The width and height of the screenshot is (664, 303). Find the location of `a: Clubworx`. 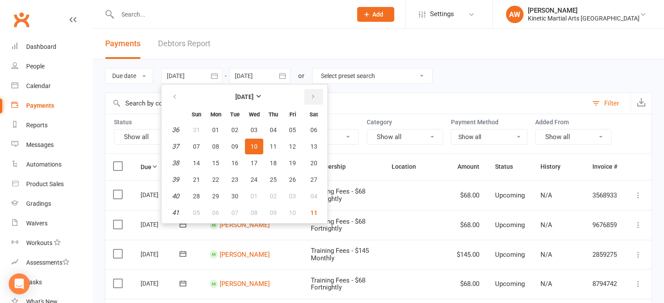

a: Clubworx is located at coordinates (21, 20).